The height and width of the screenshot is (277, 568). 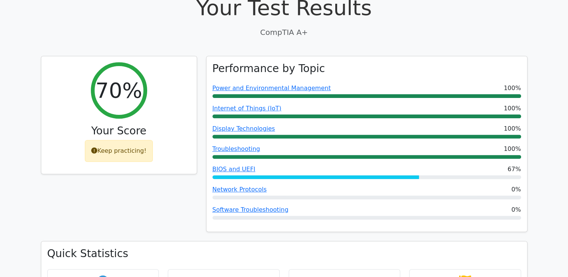 I want to click on span: 67%, so click(x=514, y=169).